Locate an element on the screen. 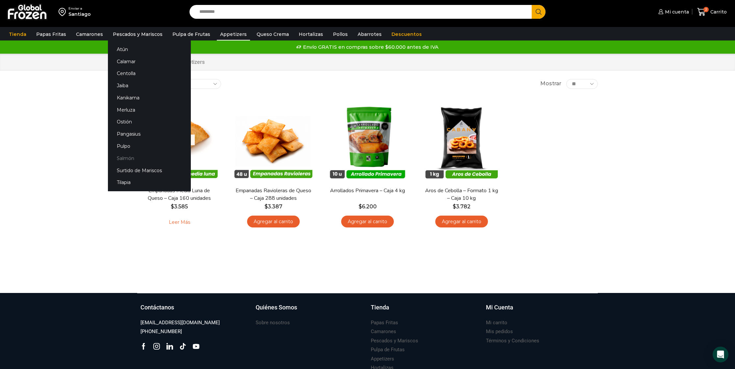 The height and width of the screenshot is (369, 735). a: Agregar al carrito: “Aros de Cebolla - Formato 1 kg - Caja 10 kg” is located at coordinates (462, 221).